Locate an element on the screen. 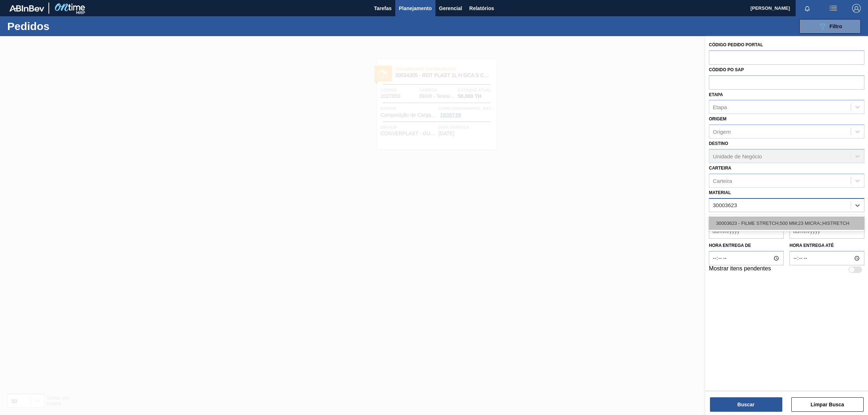 The image size is (868, 415). img: userActions is located at coordinates (833, 8).